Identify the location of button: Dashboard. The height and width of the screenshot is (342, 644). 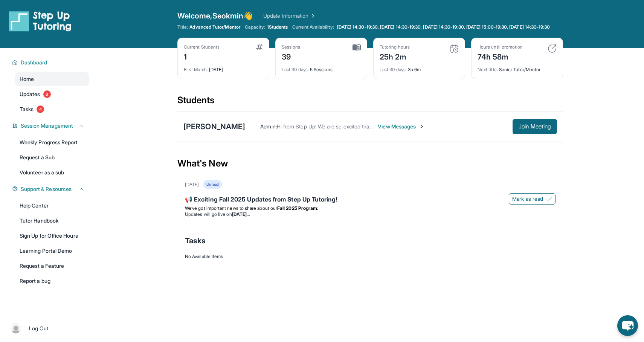
(51, 62).